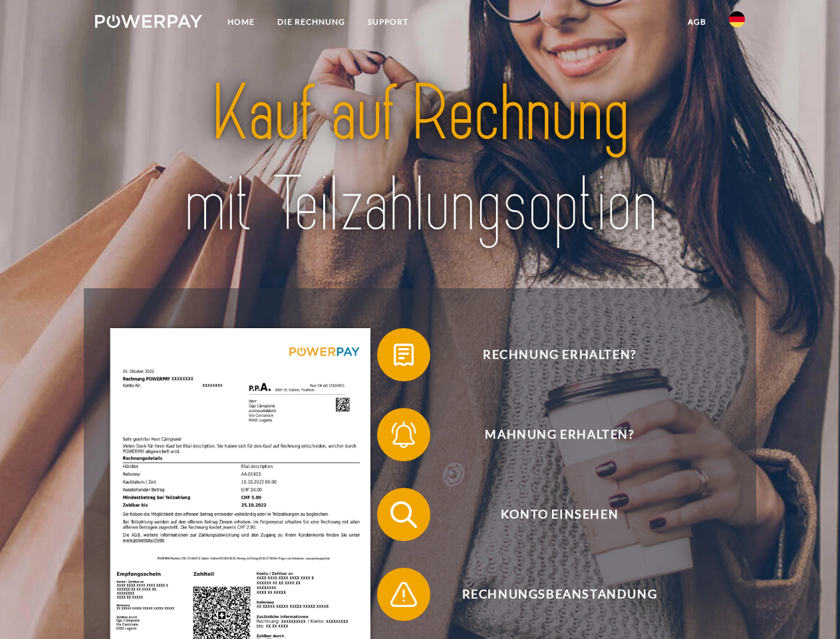  Describe the element at coordinates (737, 19) in the screenshot. I see `img: de` at that location.